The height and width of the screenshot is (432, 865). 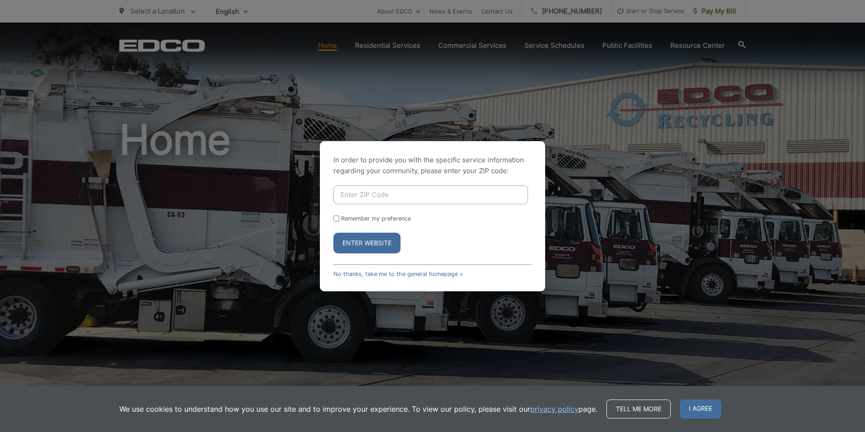 I want to click on span: I agree, so click(x=701, y=409).